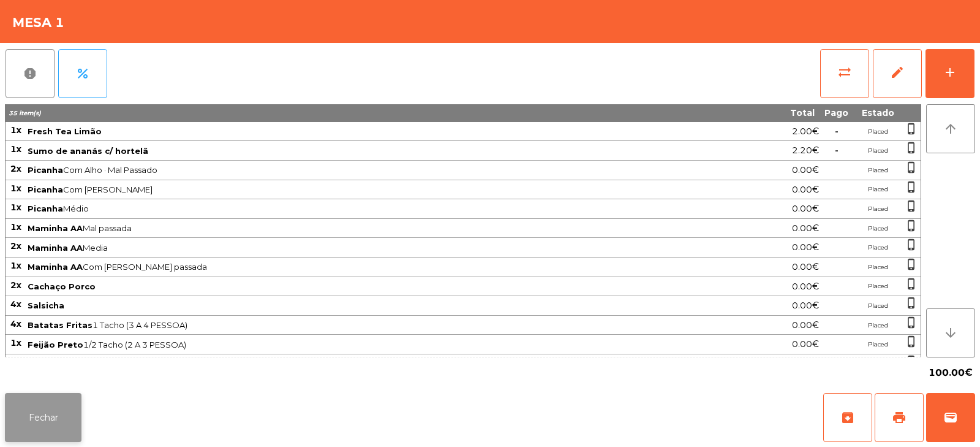 The image size is (980, 447). What do you see at coordinates (38, 23) in the screenshot?
I see `h4: Mesa 1` at bounding box center [38, 23].